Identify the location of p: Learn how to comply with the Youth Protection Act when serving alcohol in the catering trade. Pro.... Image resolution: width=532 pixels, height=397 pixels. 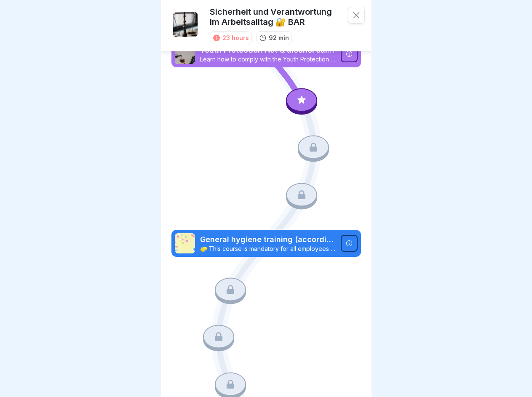
(268, 60).